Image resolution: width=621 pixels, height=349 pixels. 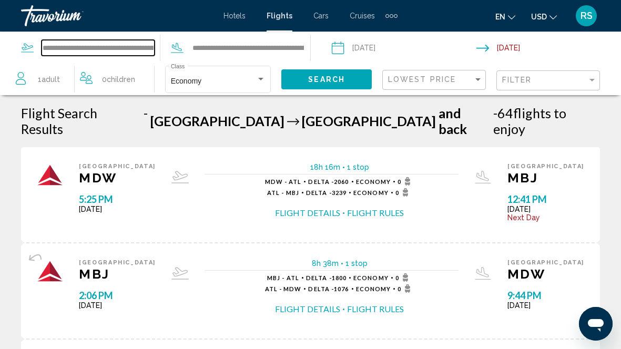 I want to click on button: Change currency, so click(x=544, y=16).